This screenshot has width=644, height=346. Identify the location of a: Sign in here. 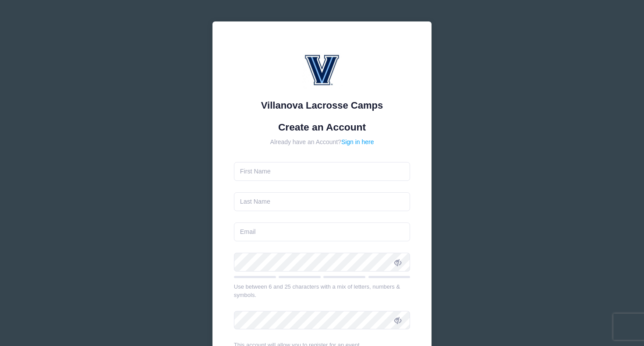
(358, 142).